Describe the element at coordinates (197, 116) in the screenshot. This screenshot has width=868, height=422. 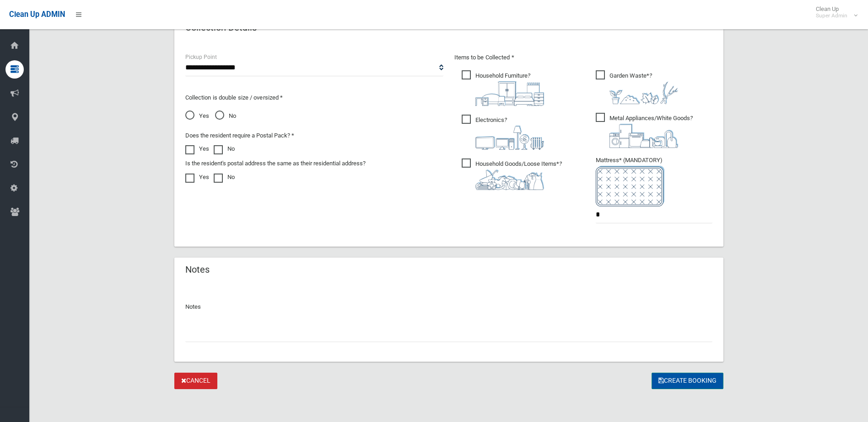
I see `span: Yes` at that location.